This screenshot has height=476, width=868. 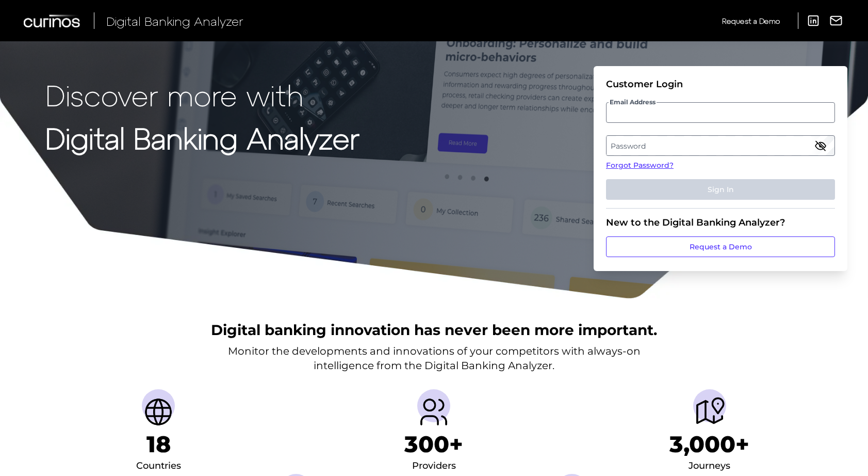 I want to click on div: Journeys, so click(x=709, y=466).